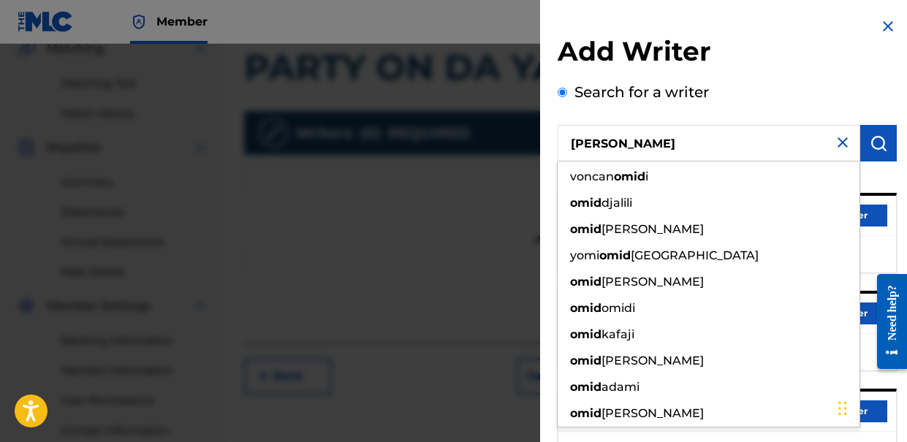 Image resolution: width=907 pixels, height=442 pixels. What do you see at coordinates (585, 255) in the screenshot?
I see `span: yomi` at bounding box center [585, 255].